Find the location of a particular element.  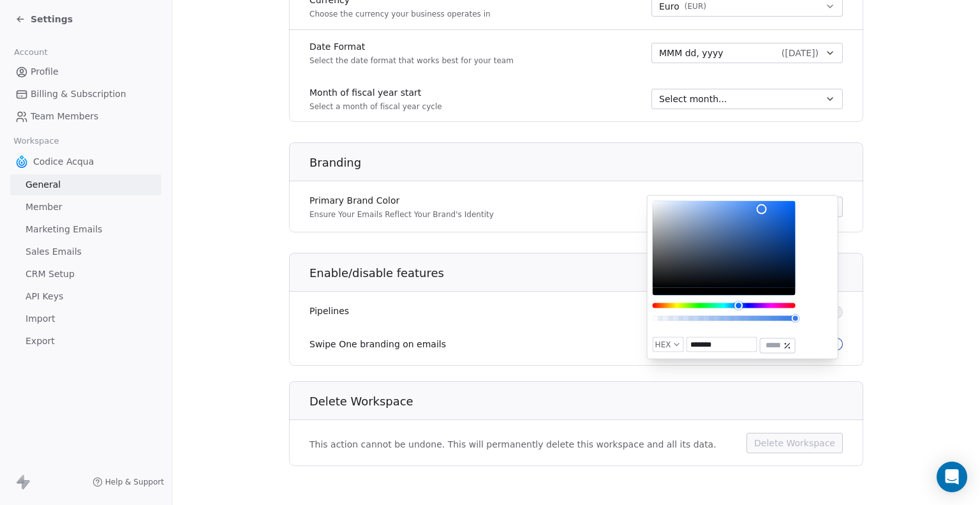

button: HEX is located at coordinates (668, 345).